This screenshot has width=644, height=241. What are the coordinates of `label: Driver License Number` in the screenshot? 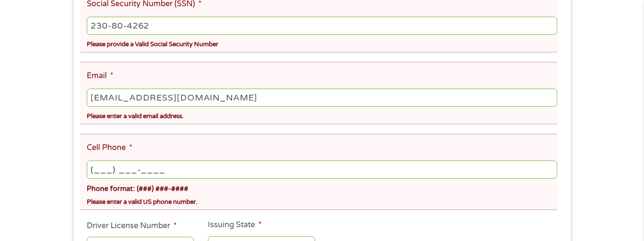 It's located at (131, 225).